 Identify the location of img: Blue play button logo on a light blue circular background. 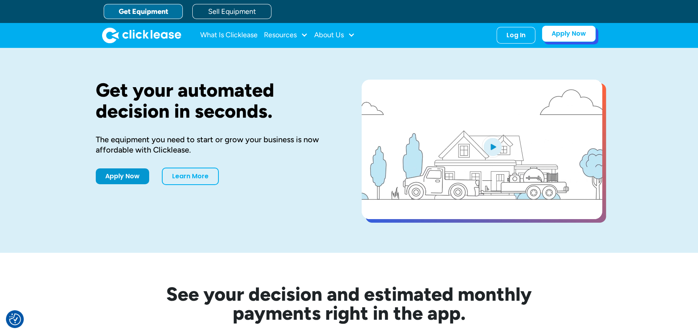
(493, 146).